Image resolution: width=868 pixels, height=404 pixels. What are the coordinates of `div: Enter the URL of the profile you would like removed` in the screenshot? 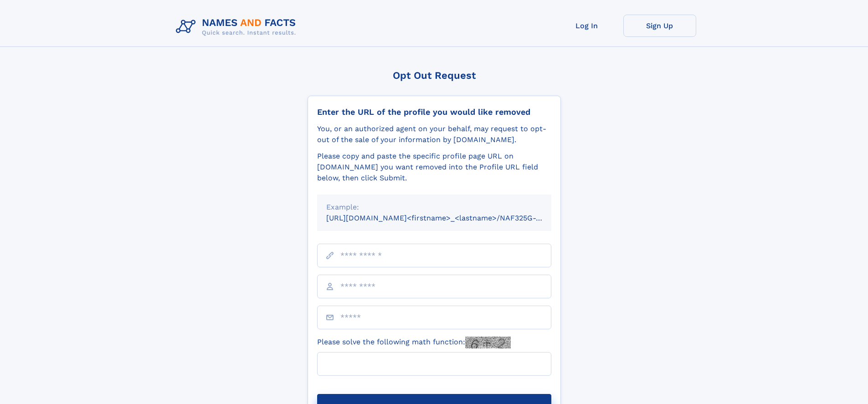 It's located at (434, 112).